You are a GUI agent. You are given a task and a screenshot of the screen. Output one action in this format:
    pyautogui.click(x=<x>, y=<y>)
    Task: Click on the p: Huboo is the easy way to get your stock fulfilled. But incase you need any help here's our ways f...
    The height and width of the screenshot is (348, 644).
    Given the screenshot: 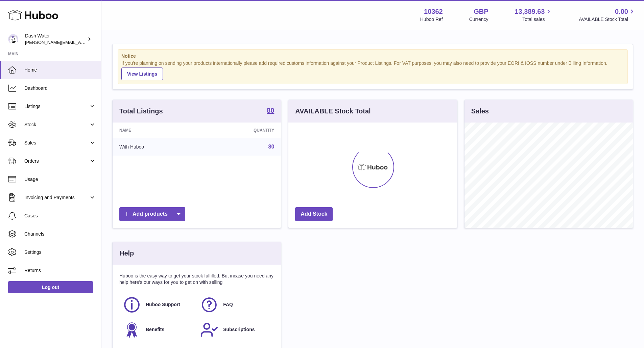 What is the action you would take?
    pyautogui.click(x=197, y=279)
    